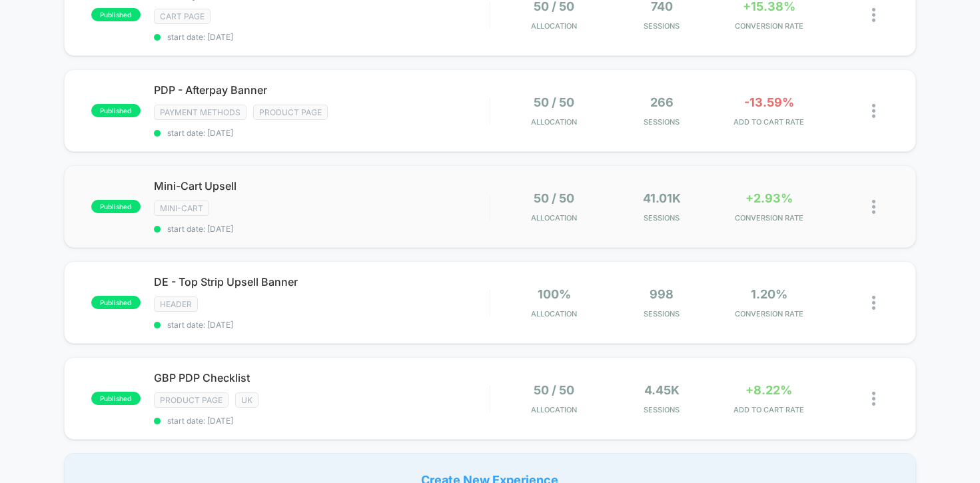 Image resolution: width=980 pixels, height=483 pixels. What do you see at coordinates (769, 294) in the screenshot?
I see `span: 1.20%` at bounding box center [769, 294].